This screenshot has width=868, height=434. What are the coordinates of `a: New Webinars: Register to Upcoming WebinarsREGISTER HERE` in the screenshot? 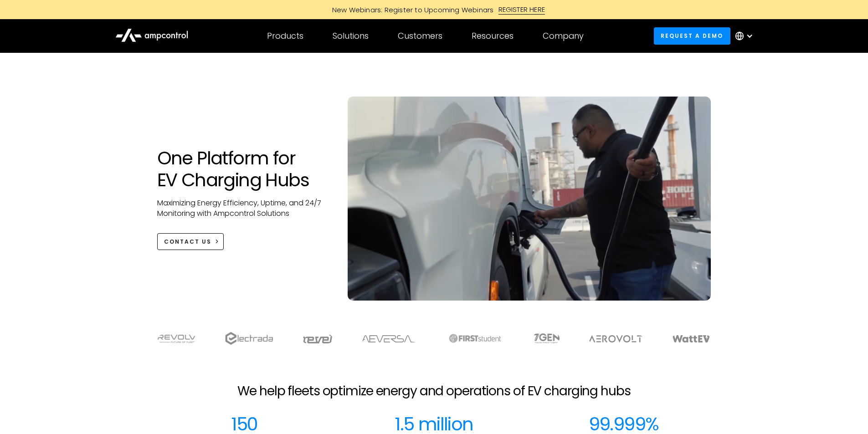 It's located at (434, 10).